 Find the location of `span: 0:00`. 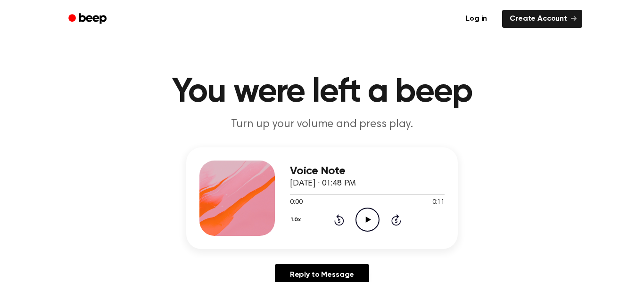

span: 0:00 is located at coordinates (296, 203).